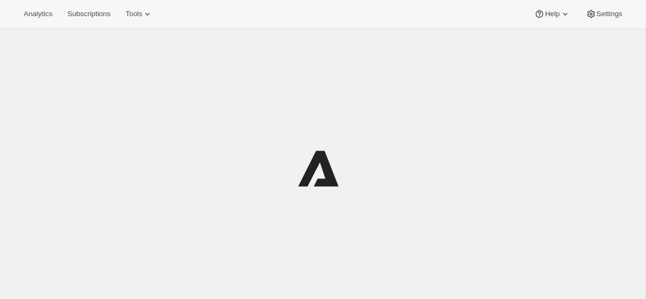 This screenshot has width=646, height=299. What do you see at coordinates (609, 14) in the screenshot?
I see `span: Settings` at bounding box center [609, 14].